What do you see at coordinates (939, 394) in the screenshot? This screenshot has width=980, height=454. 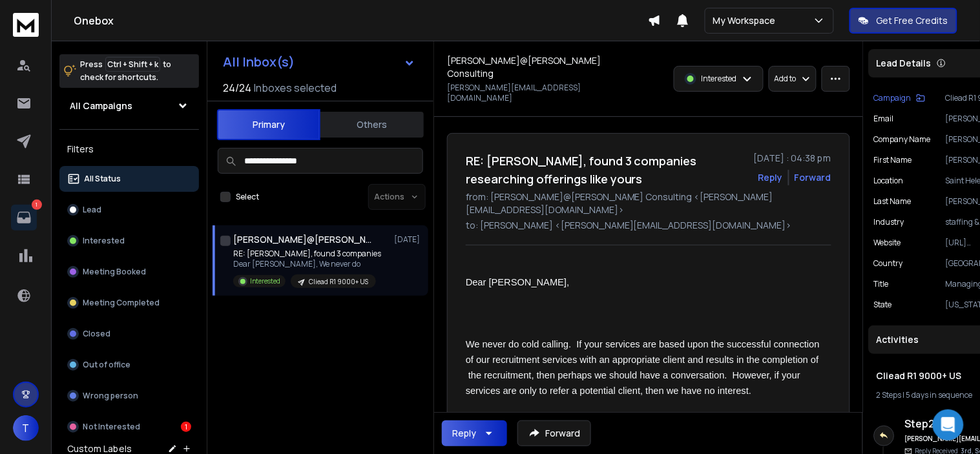 I see `span: 5 days in sequence` at bounding box center [939, 394].